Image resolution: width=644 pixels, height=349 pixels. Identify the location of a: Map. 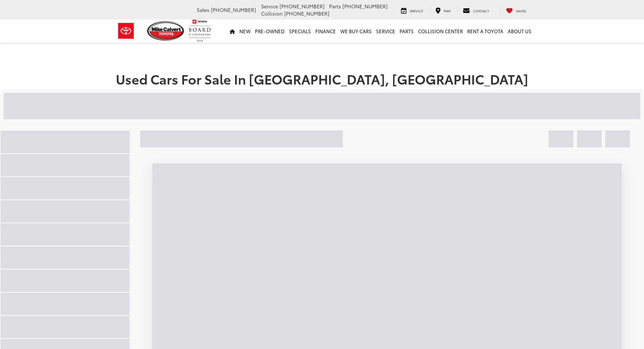
(443, 10).